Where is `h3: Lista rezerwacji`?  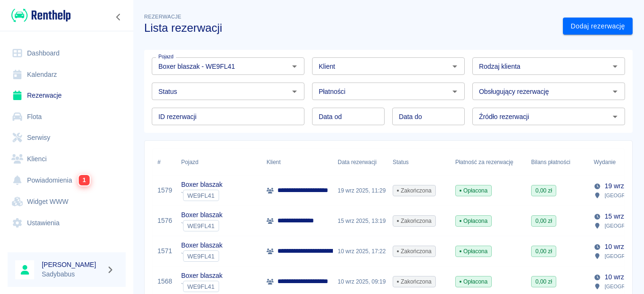 h3: Lista rezerwacji is located at coordinates (349, 28).